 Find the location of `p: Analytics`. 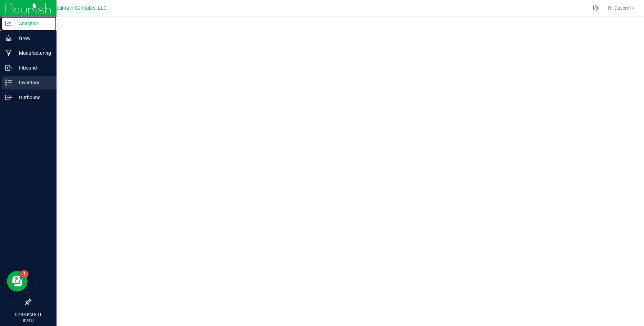

p: Analytics is located at coordinates (33, 24).